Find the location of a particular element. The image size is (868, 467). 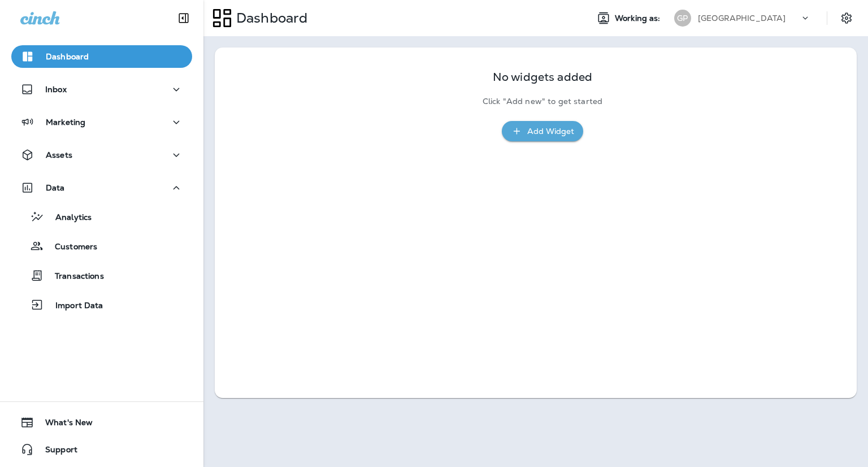

p: Analytics is located at coordinates (68, 217).